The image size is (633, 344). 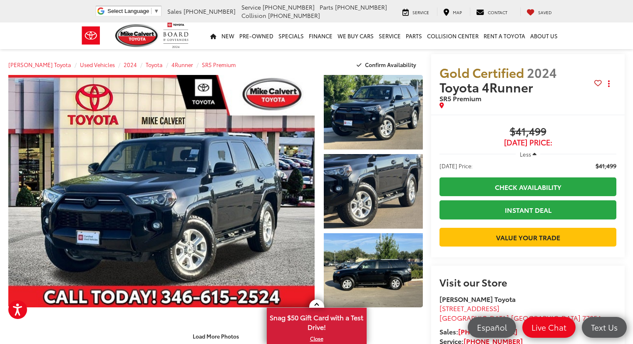 What do you see at coordinates (549, 327) in the screenshot?
I see `span: Live Chat` at bounding box center [549, 327].